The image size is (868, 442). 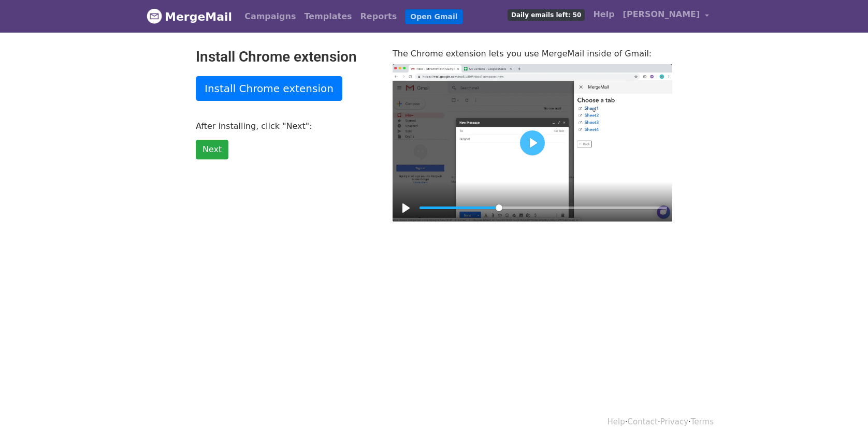 What do you see at coordinates (546, 15) in the screenshot?
I see `span: Daily emails left: 50` at bounding box center [546, 15].